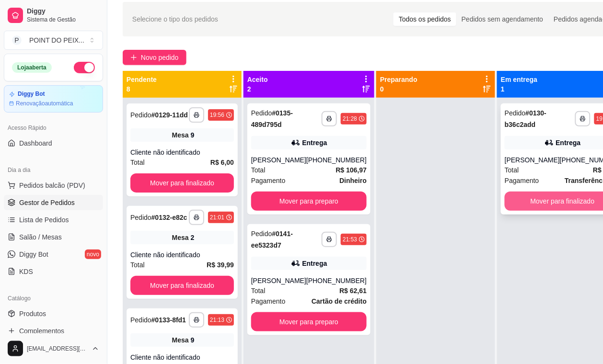 This screenshot has height=364, width=603. Describe the element at coordinates (53, 203) in the screenshot. I see `a: Gestor de Pedidos` at that location.